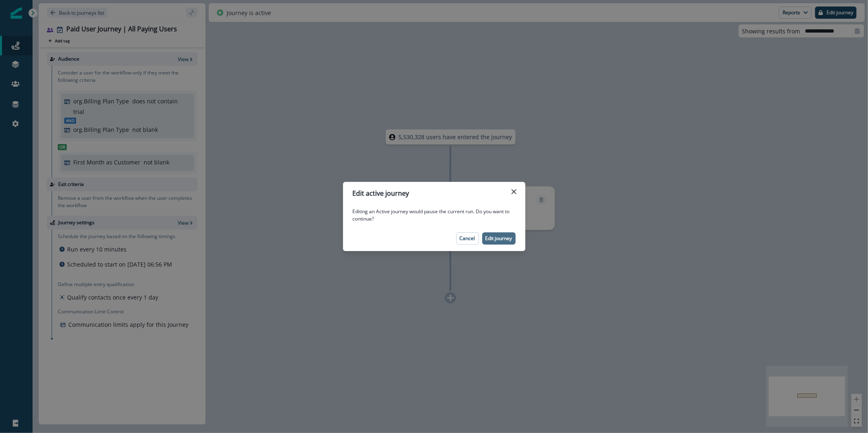 This screenshot has width=868, height=433. Describe the element at coordinates (499, 239) in the screenshot. I see `button: Edit journey` at that location.